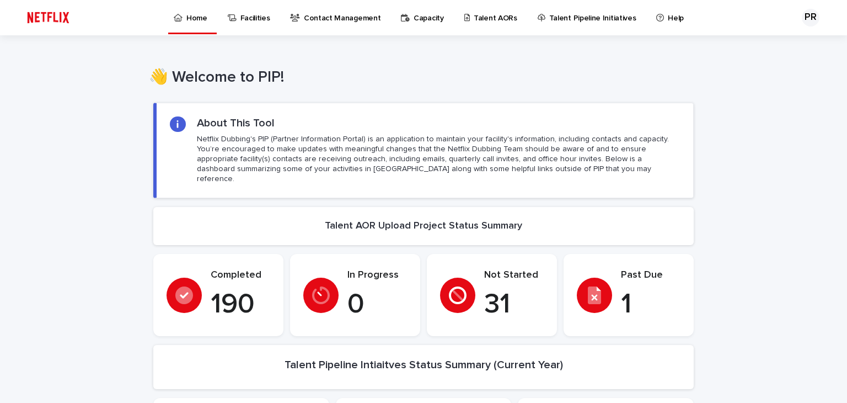 The image size is (847, 403). I want to click on h2: Talent Pipeline Intiaitves Status Summary (Current Year), so click(424, 365).